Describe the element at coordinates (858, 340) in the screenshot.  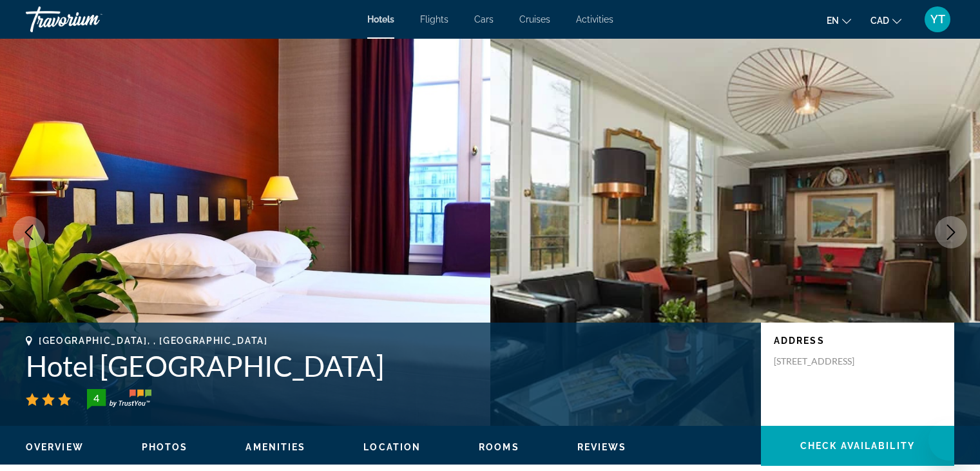
I see `p: Address` at that location.